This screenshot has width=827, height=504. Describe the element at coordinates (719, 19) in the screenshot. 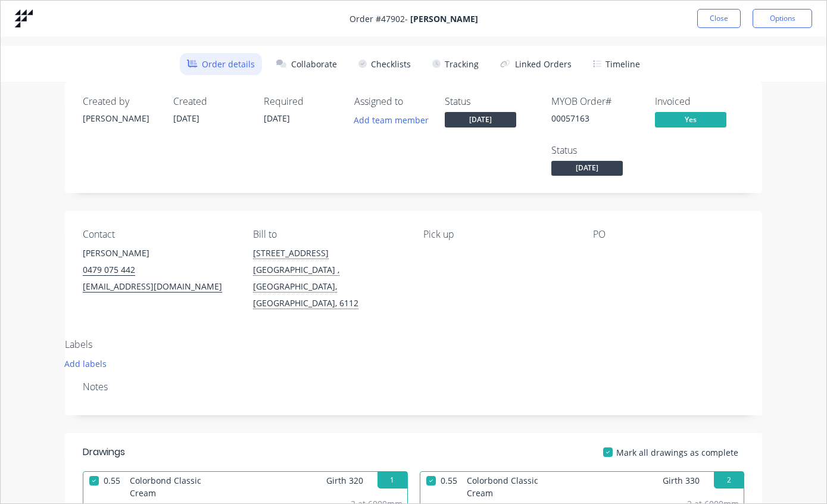

I see `button: Close` at that location.